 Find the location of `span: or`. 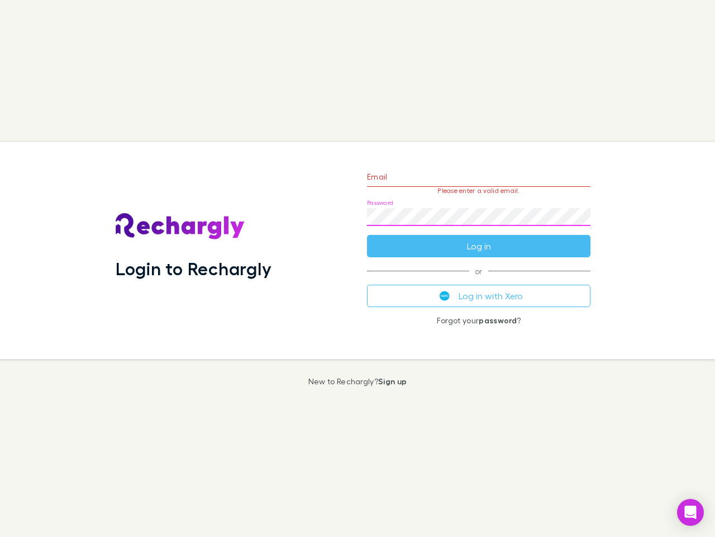

span: or is located at coordinates (479, 271).